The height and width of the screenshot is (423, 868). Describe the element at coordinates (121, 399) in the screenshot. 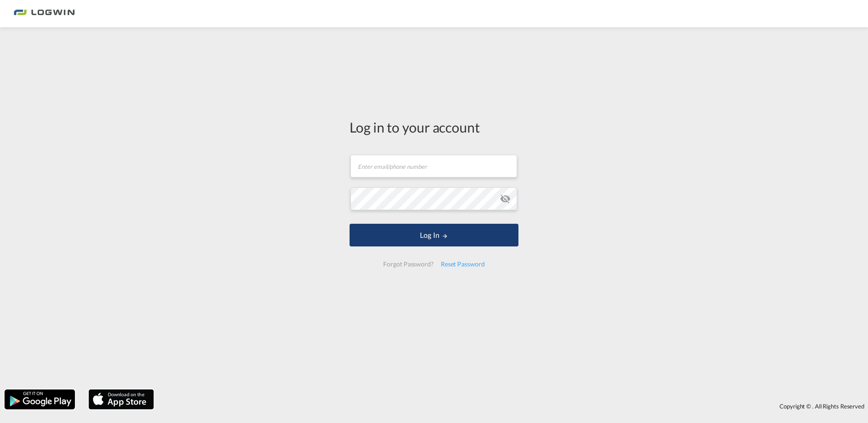

I see `img: apple.png` at that location.